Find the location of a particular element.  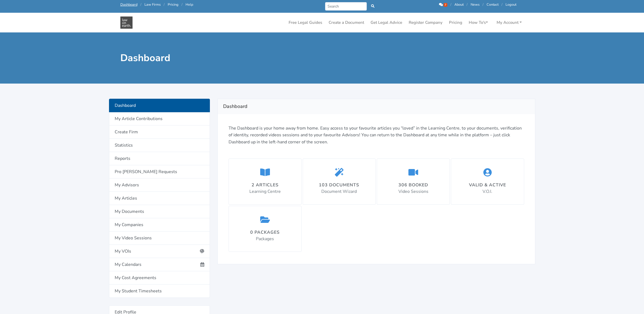

h2: Dashboard is located at coordinates (376, 106).